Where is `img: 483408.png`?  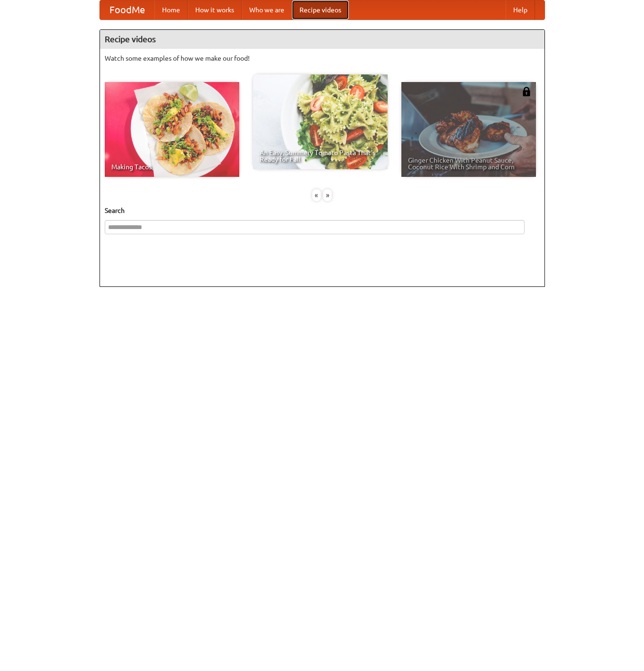
img: 483408.png is located at coordinates (526, 91).